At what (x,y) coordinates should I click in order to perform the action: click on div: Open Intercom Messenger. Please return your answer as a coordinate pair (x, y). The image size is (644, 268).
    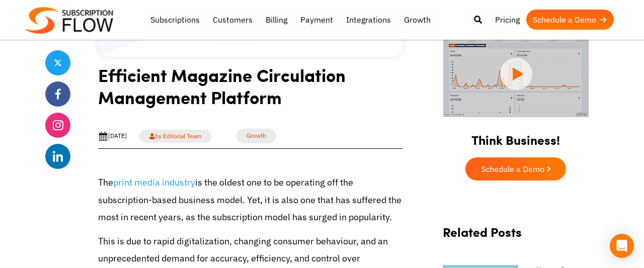
    Looking at the image, I should click on (622, 246).